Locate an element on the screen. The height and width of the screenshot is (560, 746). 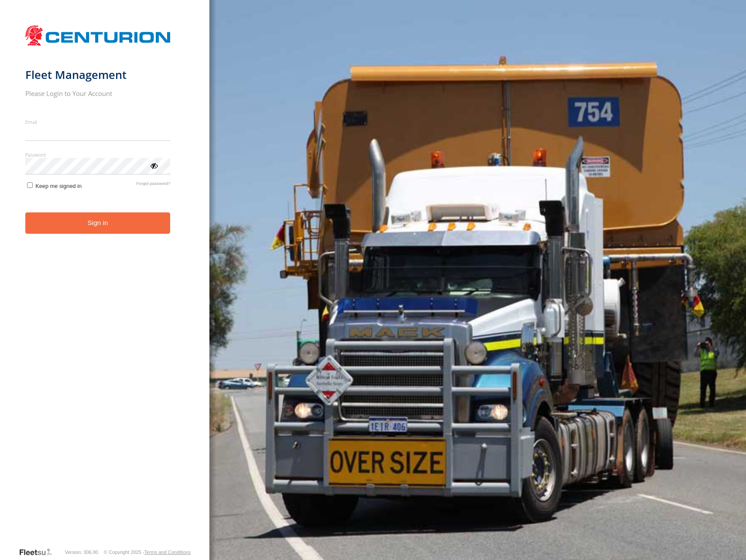
div: Version: 306.00 is located at coordinates (81, 552).